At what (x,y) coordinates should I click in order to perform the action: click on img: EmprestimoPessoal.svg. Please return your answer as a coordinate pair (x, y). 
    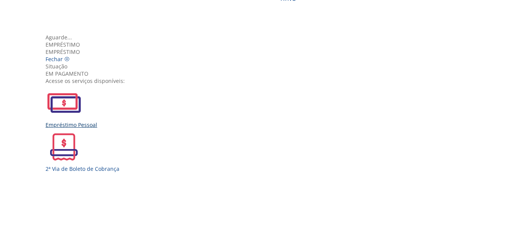
    Looking at the image, I should click on (64, 103).